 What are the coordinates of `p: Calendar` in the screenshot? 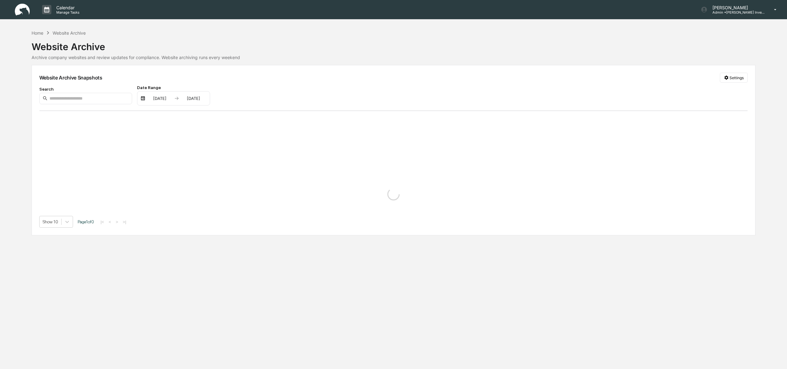 It's located at (67, 7).